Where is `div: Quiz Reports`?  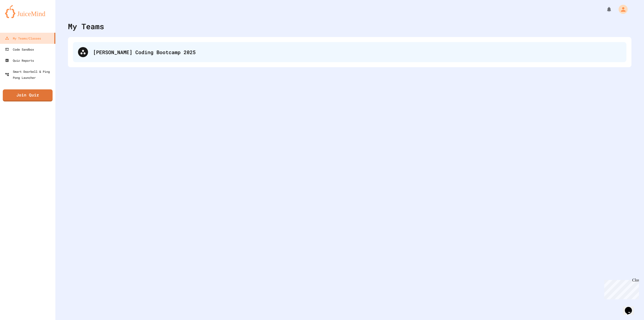
div: Quiz Reports is located at coordinates (19, 60).